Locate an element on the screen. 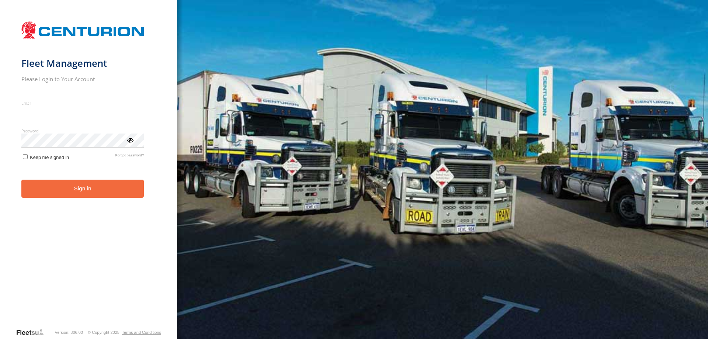  form: main is located at coordinates (89, 173).